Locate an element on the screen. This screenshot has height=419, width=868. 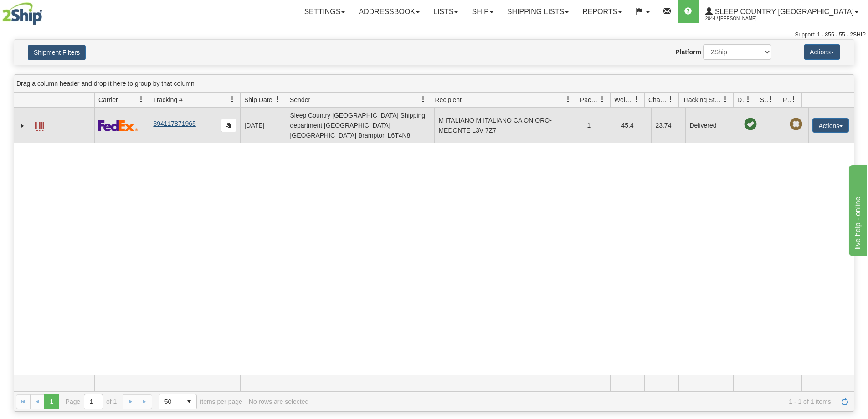
span: Charge is located at coordinates (658, 100).